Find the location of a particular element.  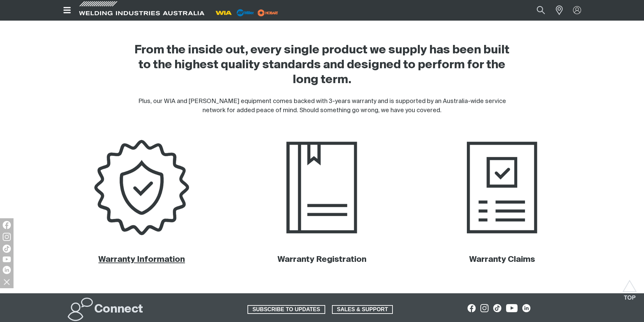

input: Product name or item number... is located at coordinates (536, 10).